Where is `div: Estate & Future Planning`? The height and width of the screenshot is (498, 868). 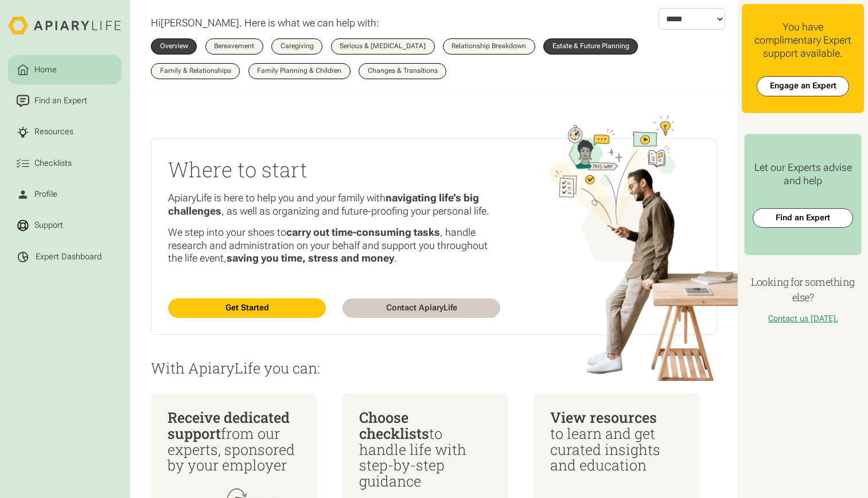
div: Estate & Future Planning is located at coordinates (591, 47).